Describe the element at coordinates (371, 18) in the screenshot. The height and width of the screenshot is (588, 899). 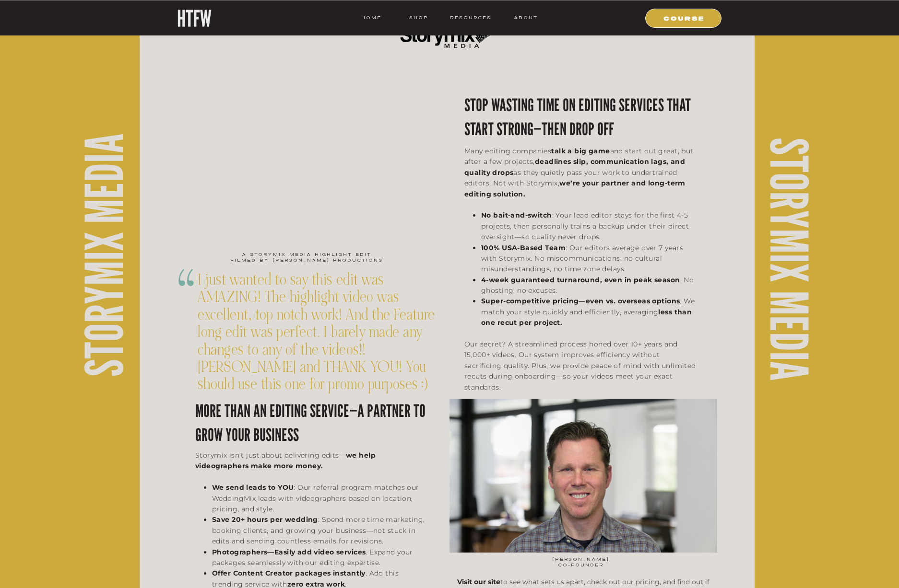
I see `nav: HOME` at that location.